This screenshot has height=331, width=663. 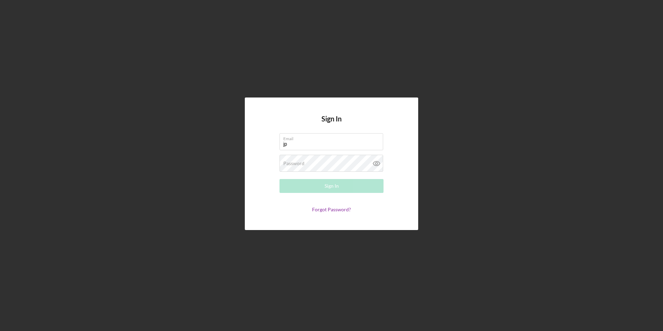 I want to click on label: Password, so click(x=294, y=163).